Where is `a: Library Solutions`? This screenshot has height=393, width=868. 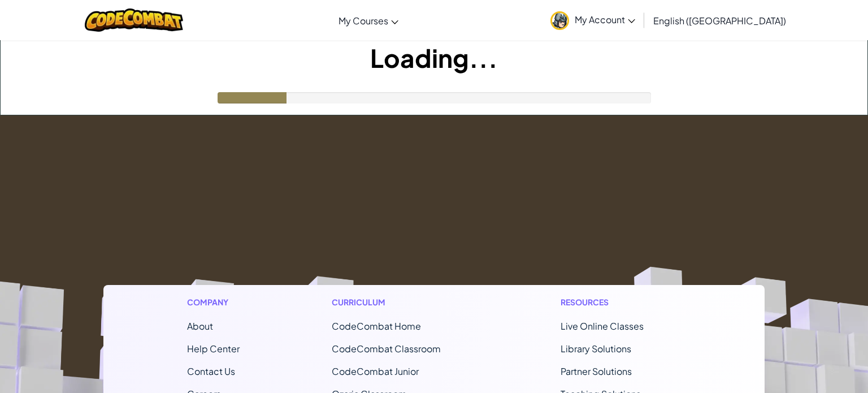 a: Library Solutions is located at coordinates (595, 348).